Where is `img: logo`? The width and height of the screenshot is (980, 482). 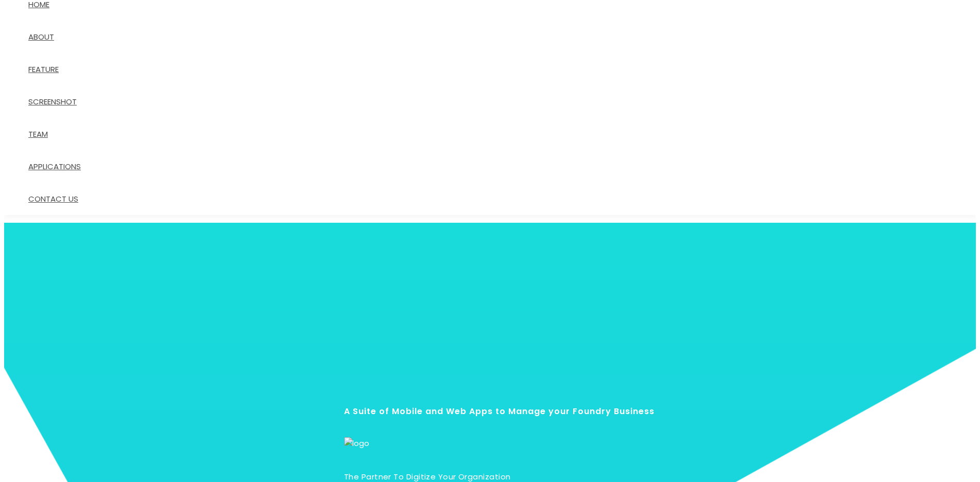 img: logo is located at coordinates (356, 443).